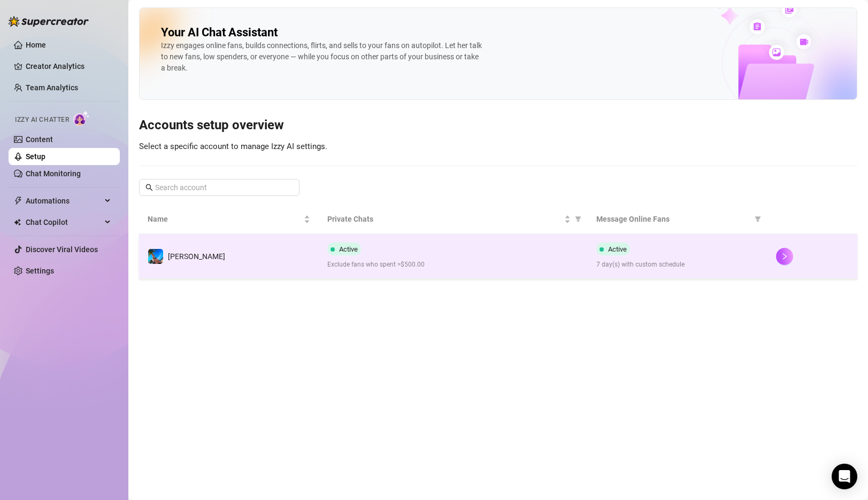  What do you see at coordinates (785, 257) in the screenshot?
I see `button: right` at bounding box center [785, 257].